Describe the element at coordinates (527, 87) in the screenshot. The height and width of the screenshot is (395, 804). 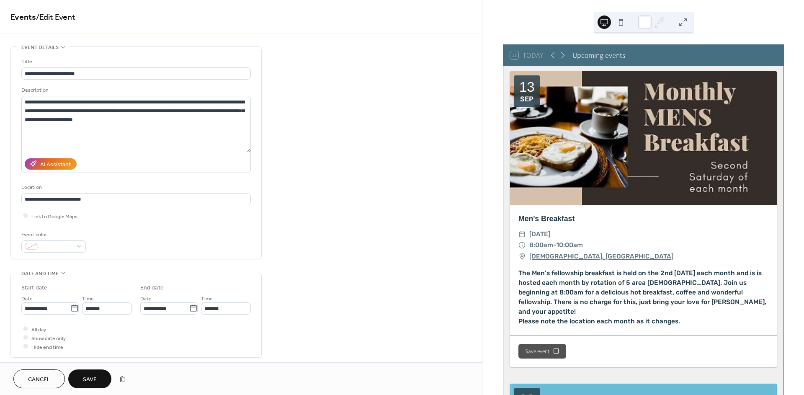
I see `div: 13` at that location.